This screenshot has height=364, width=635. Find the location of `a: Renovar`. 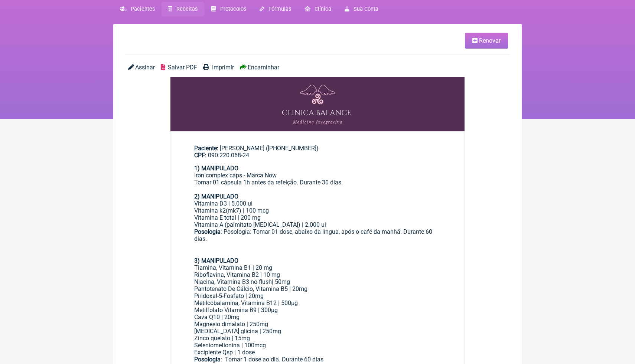

a: Renovar is located at coordinates (486, 41).